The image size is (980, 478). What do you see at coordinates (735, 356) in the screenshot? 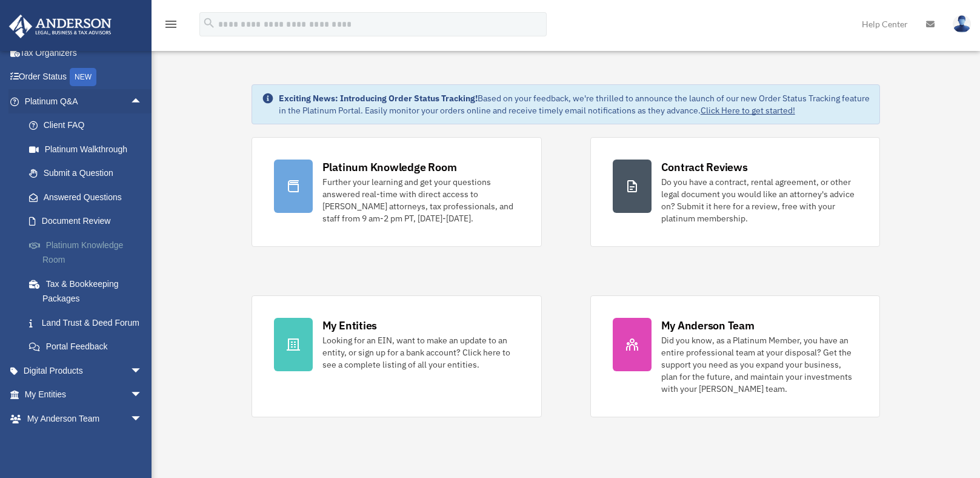
I see `a: My Anderson Team Did you know, as a Platinum Member, you have an entire professional team at your...` at bounding box center [735, 356].